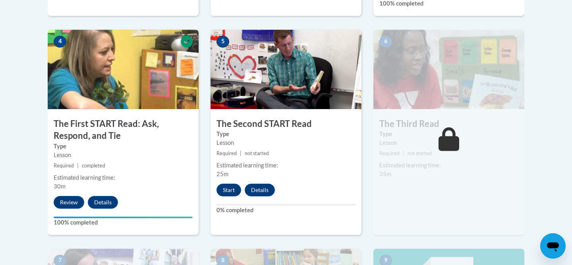 This screenshot has width=572, height=265. Describe the element at coordinates (229, 190) in the screenshot. I see `button: Start` at that location.